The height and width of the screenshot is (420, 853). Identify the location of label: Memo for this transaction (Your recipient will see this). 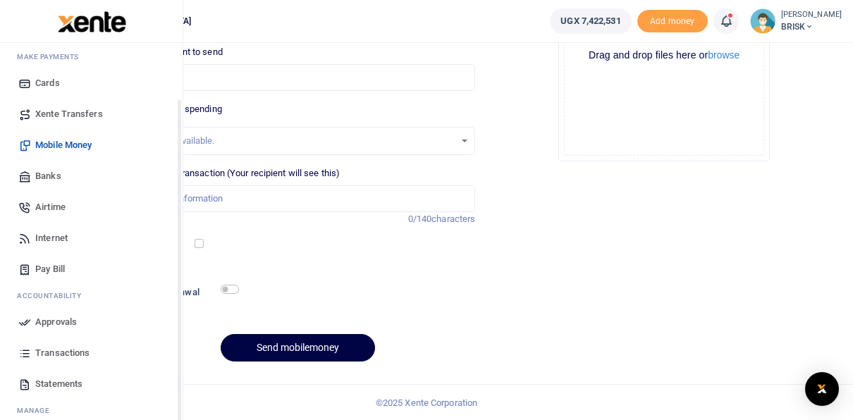
(230, 173).